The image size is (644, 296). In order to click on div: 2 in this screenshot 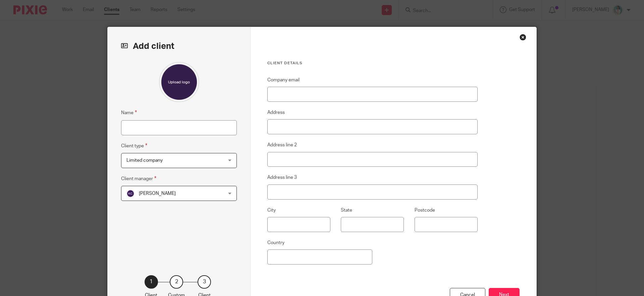, I will do `click(177, 282)`.